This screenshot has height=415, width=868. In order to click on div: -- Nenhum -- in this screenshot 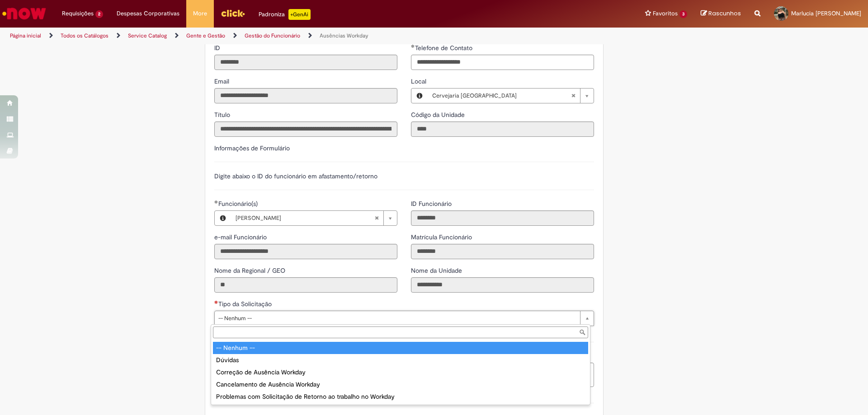, I will do `click(401, 348)`.